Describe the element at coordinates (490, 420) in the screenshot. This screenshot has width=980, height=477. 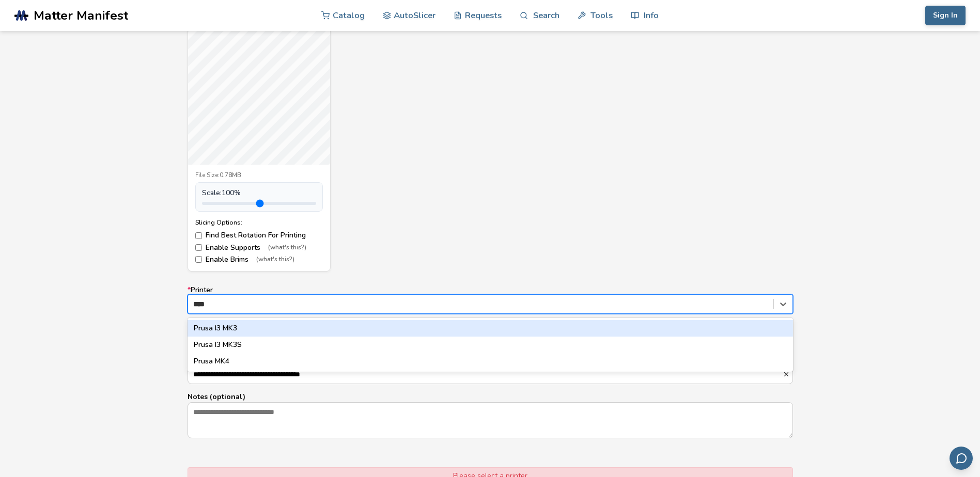
I see `textarea: Notes (optional)` at that location.